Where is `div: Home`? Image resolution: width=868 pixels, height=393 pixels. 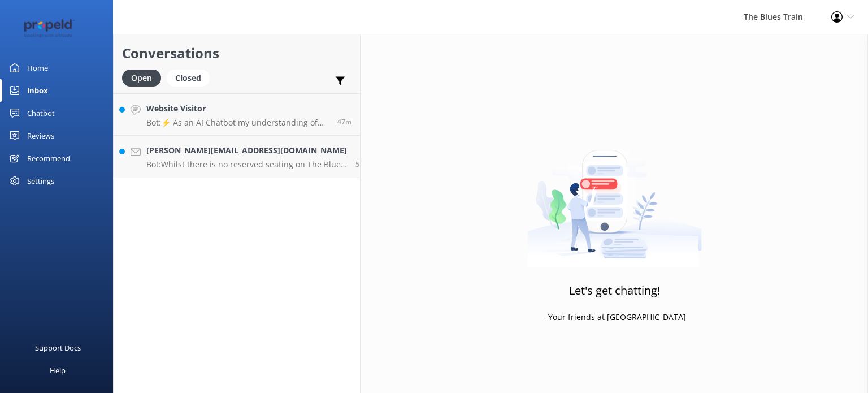 div: Home is located at coordinates (37, 68).